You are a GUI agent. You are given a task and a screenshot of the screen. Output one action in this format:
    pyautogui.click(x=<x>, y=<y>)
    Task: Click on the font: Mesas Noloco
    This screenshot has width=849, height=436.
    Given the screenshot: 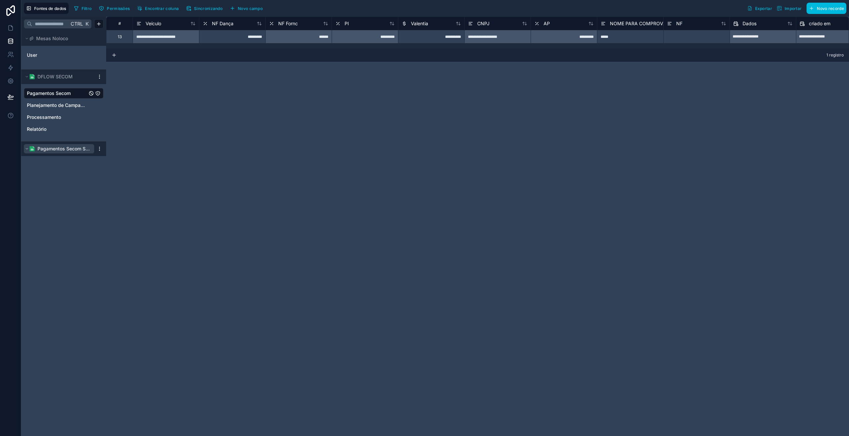 What is the action you would take?
    pyautogui.click(x=52, y=38)
    